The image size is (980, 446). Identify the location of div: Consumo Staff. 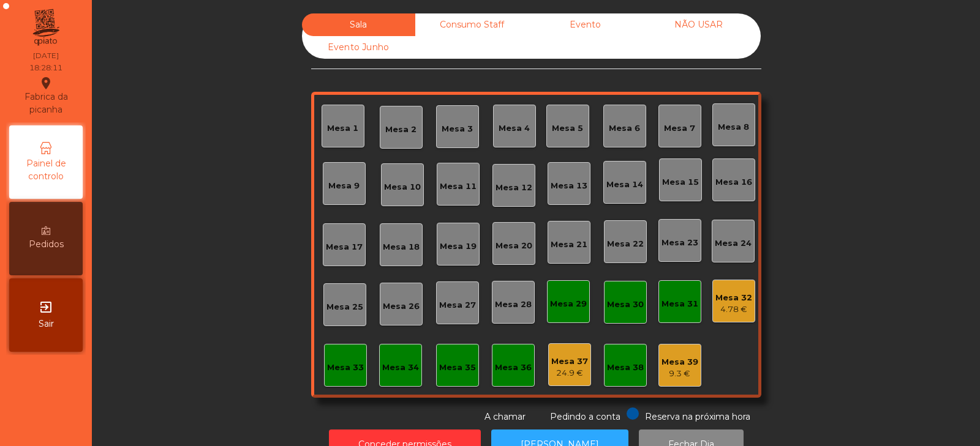
(471, 24).